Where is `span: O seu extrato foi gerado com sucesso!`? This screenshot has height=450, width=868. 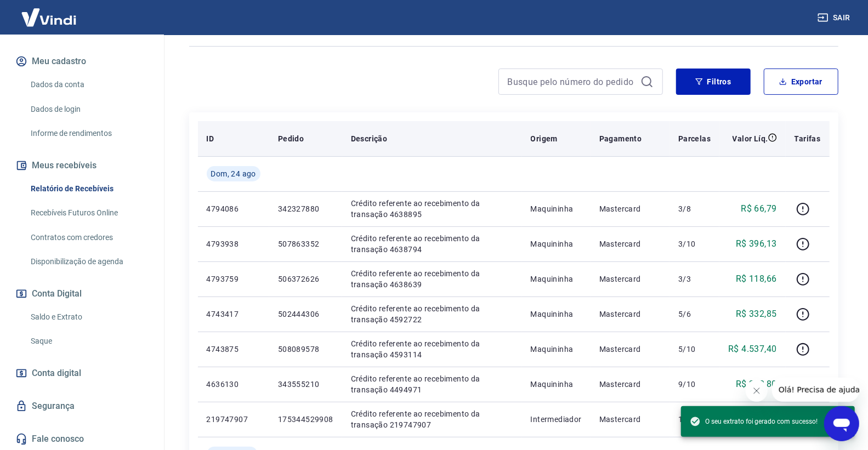
span: O seu extrato foi gerado com sucesso! is located at coordinates (754, 421).